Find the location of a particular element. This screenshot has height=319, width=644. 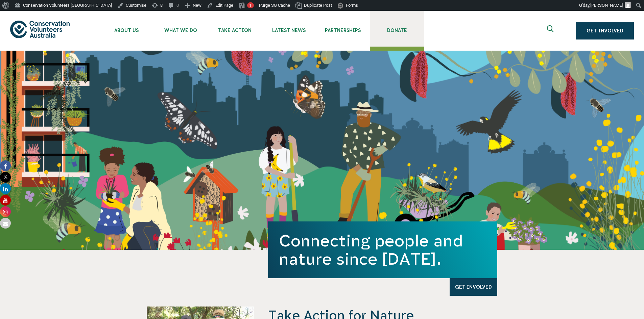

span: Take Action is located at coordinates (235, 30).